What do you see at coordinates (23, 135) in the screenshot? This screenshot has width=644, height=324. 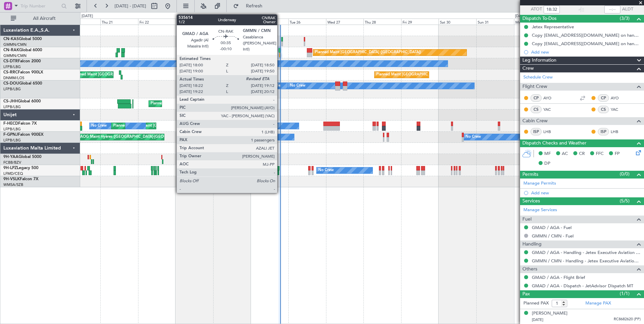 I see `a: F-GPNJFalcon 900EX` at bounding box center [23, 135].